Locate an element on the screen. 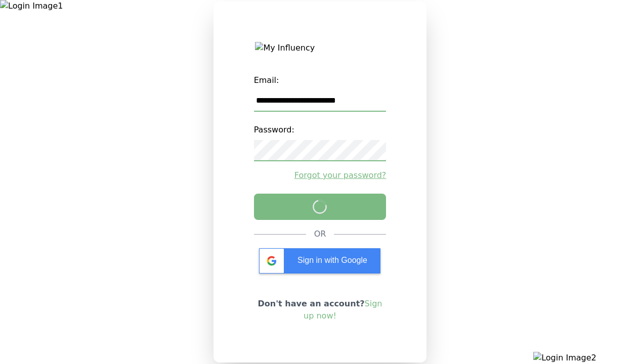 This screenshot has height=364, width=640. label: Email: is located at coordinates (320, 80).